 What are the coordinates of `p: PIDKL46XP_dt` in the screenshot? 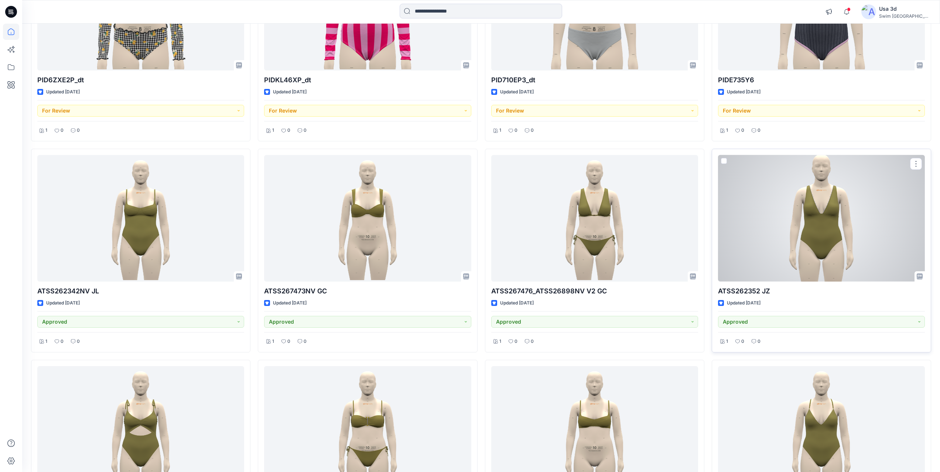 It's located at (368, 80).